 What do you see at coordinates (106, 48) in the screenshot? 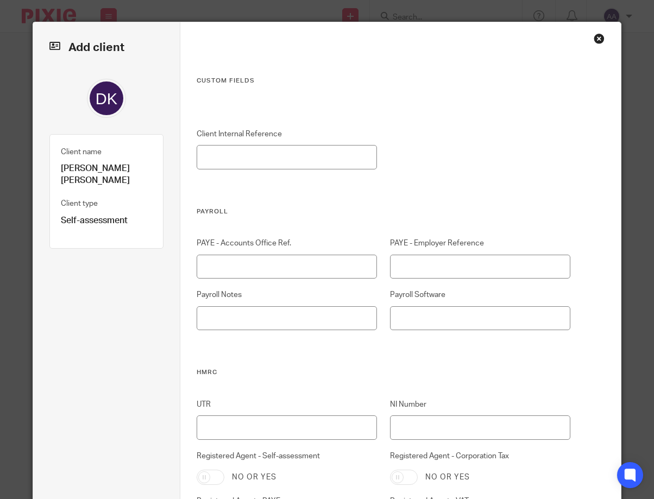
I see `h2: Add client` at bounding box center [106, 48].